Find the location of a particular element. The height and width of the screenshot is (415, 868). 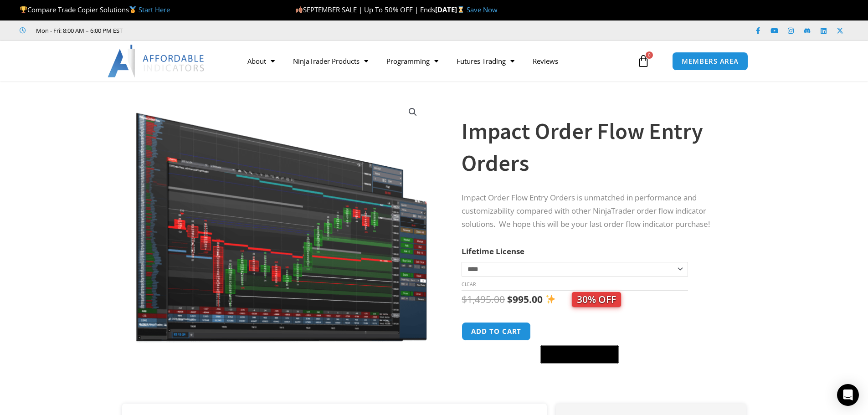

a: NinjaTrader Products is located at coordinates (331, 61).